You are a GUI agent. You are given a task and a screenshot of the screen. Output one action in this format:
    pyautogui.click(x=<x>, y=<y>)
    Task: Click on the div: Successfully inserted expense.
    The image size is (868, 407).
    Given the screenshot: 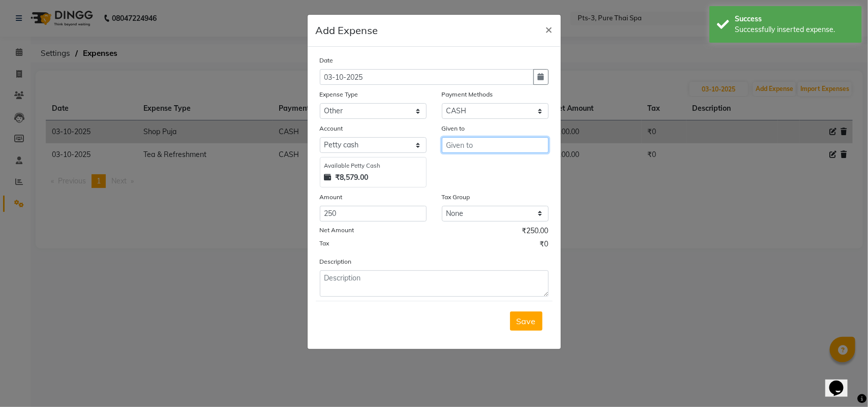 What is the action you would take?
    pyautogui.click(x=794, y=29)
    